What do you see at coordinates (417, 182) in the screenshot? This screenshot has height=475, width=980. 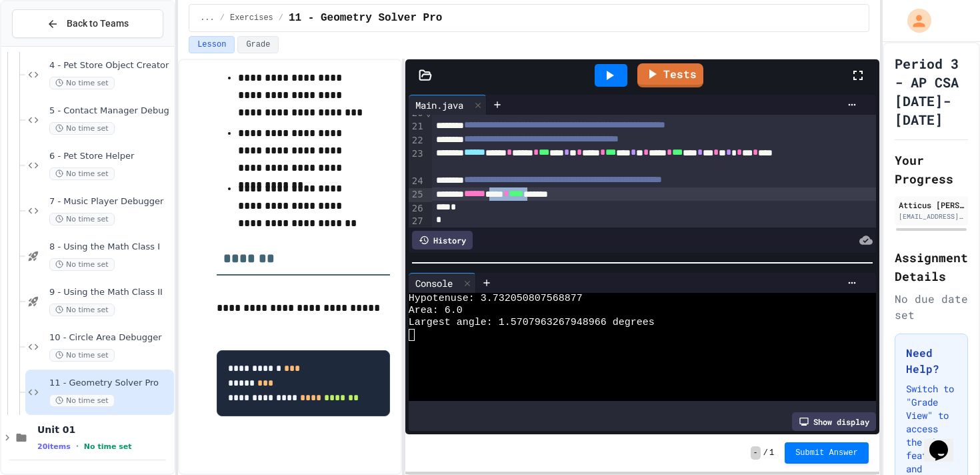 I see `div: 24` at bounding box center [417, 182].